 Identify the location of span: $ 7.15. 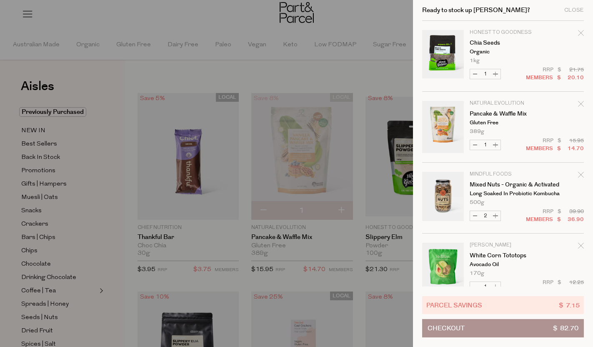
(570, 305).